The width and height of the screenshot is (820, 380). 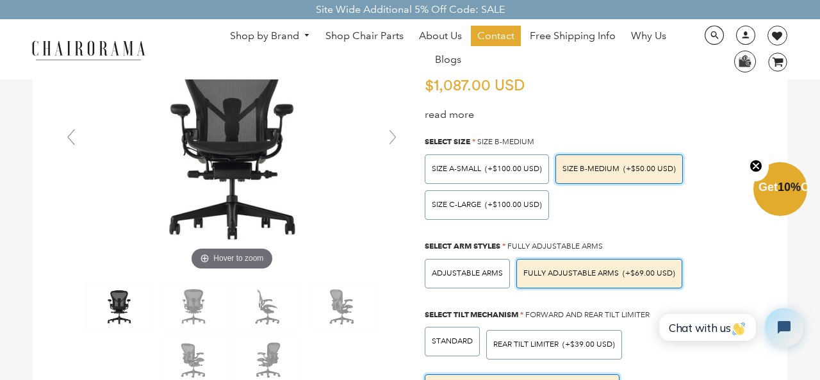 I want to click on span: STANDARD, so click(x=452, y=341).